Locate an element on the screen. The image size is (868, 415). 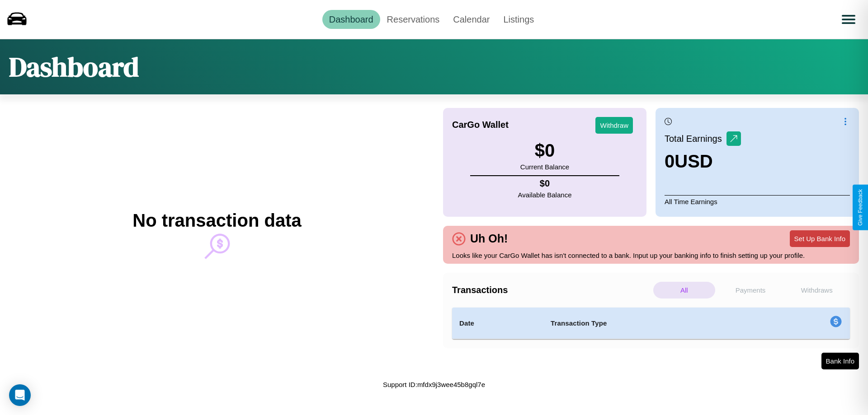
p: All is located at coordinates (684, 290).